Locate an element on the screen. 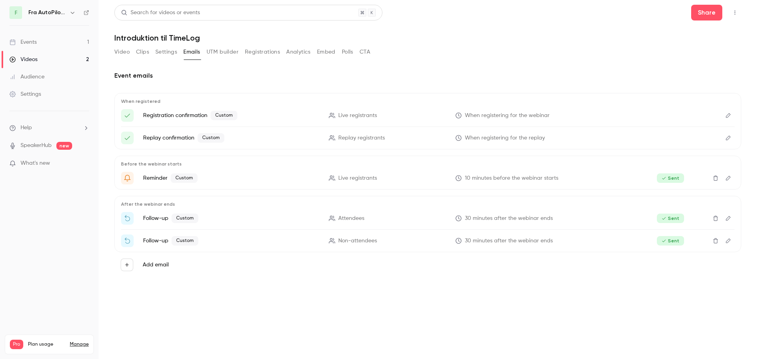 This screenshot has width=757, height=359. li: Gense {{ event_name }} is located at coordinates (428, 241).